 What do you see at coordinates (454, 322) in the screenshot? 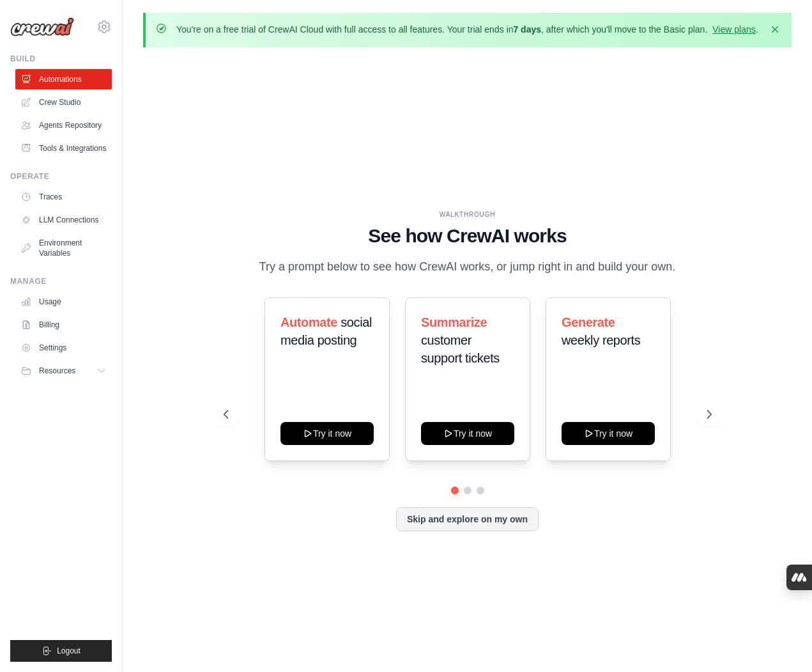
I see `span: Summarize` at bounding box center [454, 322].